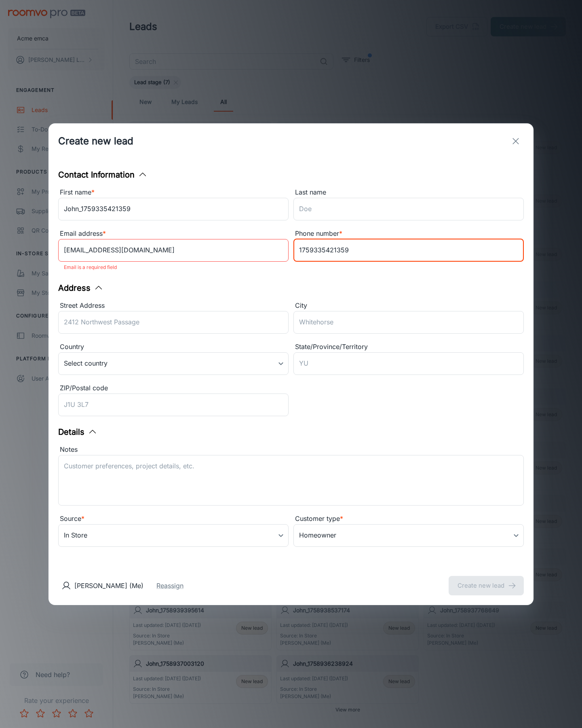 This screenshot has height=728, width=582. Describe the element at coordinates (408, 192) in the screenshot. I see `div: Last name` at that location.